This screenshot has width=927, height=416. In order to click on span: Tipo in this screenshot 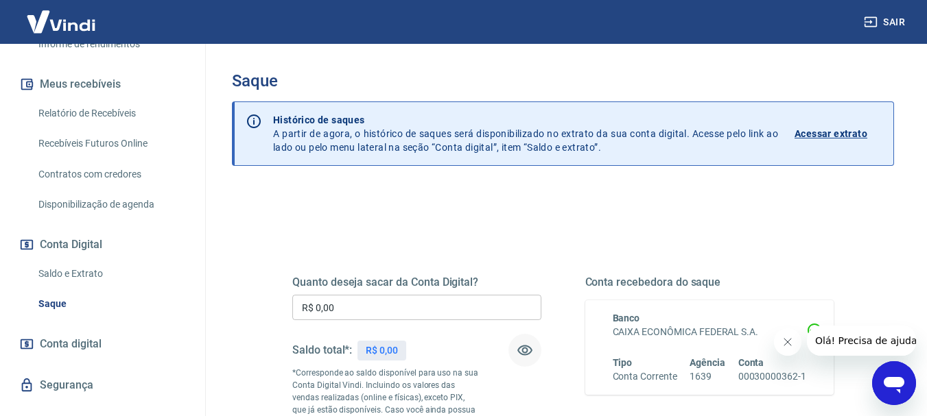, I will do `click(622, 363)`.